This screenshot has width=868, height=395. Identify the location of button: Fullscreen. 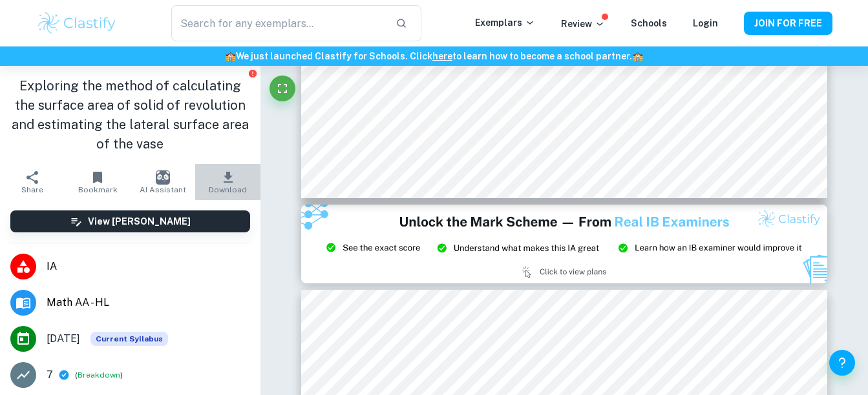
(283, 89).